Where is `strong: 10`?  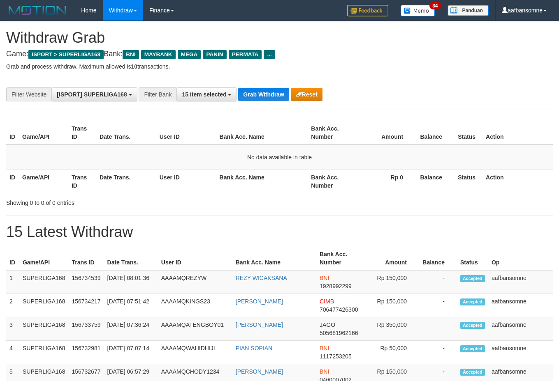
strong: 10 is located at coordinates (134, 67).